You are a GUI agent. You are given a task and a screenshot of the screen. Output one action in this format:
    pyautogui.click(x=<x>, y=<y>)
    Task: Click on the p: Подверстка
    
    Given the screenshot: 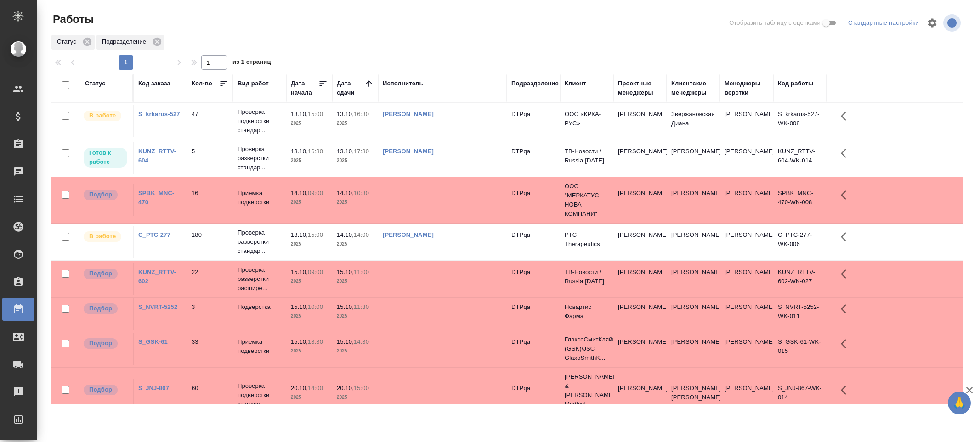 What is the action you would take?
    pyautogui.click(x=259, y=307)
    